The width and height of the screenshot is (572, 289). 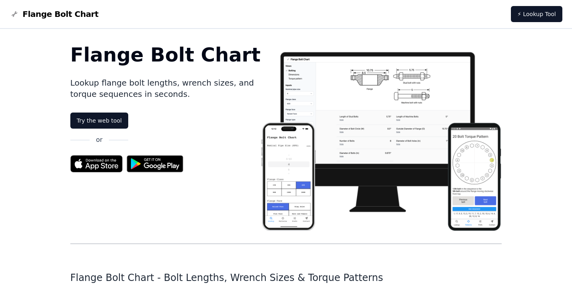 What do you see at coordinates (97, 164) in the screenshot?
I see `img: App Store badge for the Flange Bolt Chart app` at bounding box center [97, 164].